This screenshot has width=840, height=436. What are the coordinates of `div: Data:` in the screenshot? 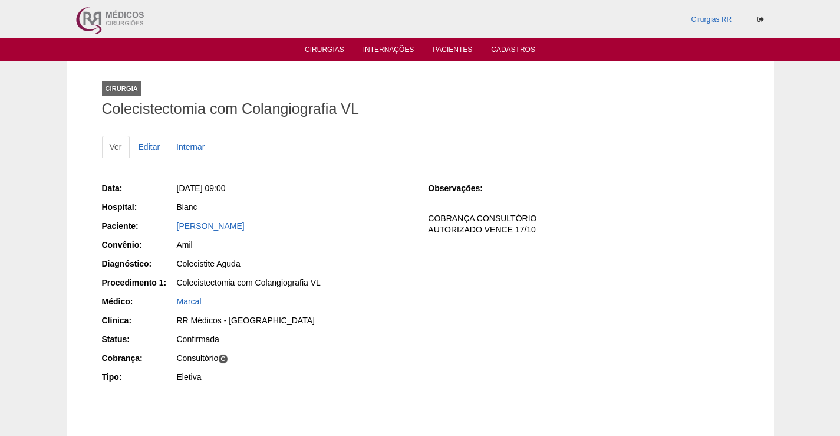 It's located at (139, 188).